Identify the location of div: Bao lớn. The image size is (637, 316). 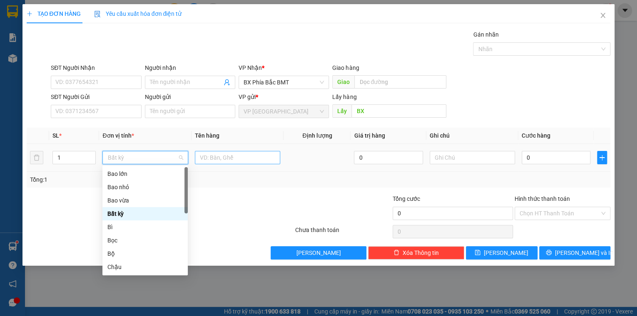
(145, 174).